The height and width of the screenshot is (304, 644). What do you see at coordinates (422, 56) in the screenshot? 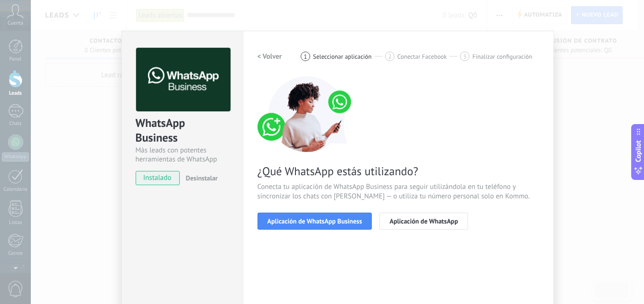
I see `span: Conectar Facebook` at bounding box center [422, 56].